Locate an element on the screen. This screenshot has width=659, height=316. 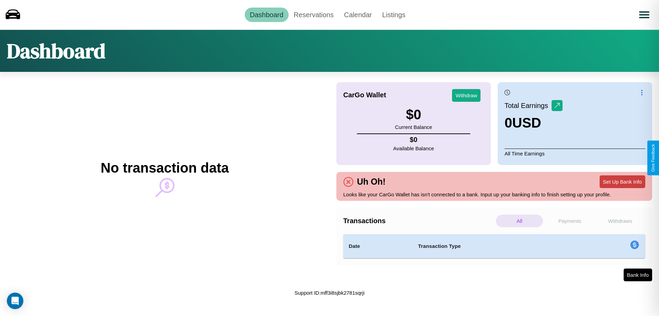
h4: Transactions is located at coordinates (419, 220).